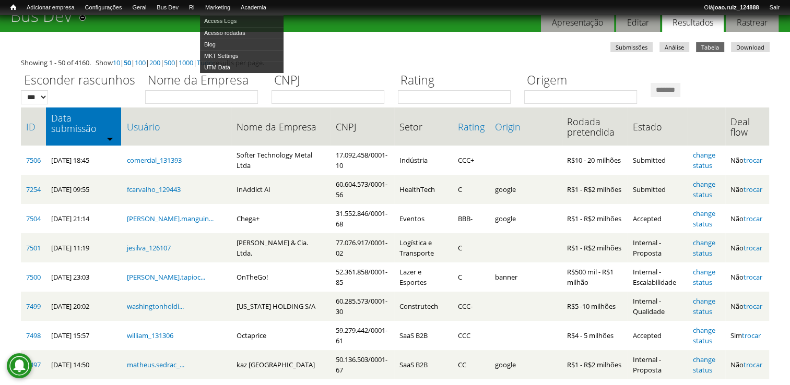  What do you see at coordinates (362, 219) in the screenshot?
I see `td: 31.552.846/0001-68` at bounding box center [362, 219].